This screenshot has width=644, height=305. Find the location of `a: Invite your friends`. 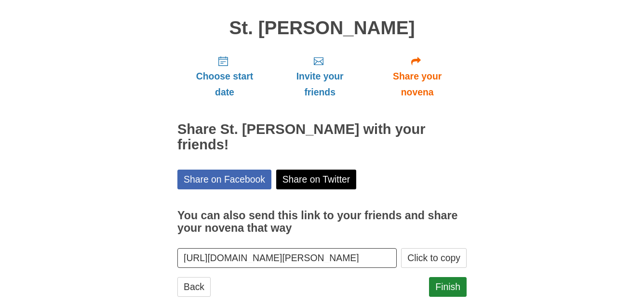

a: Invite your friends is located at coordinates (319, 76).